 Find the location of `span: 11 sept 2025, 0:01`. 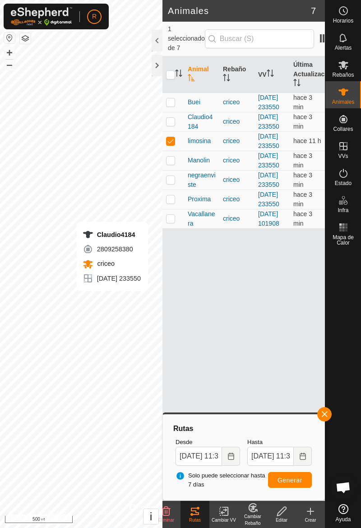

span: 11 sept 2025, 0:01 is located at coordinates (307, 141).